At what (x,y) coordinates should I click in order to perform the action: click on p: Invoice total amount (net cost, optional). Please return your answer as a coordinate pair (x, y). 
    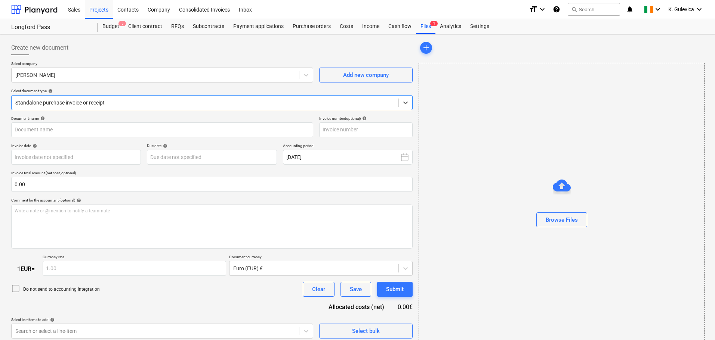
    Looking at the image, I should click on (212, 174).